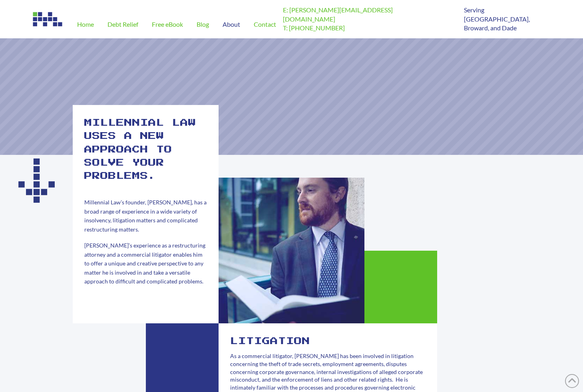  What do you see at coordinates (232, 24) in the screenshot?
I see `a: About` at bounding box center [232, 24].